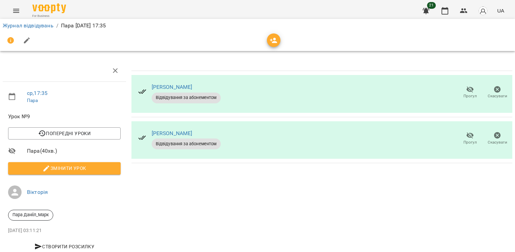 This screenshot has height=252, width=515. I want to click on button: Змінити урок, so click(64, 168).